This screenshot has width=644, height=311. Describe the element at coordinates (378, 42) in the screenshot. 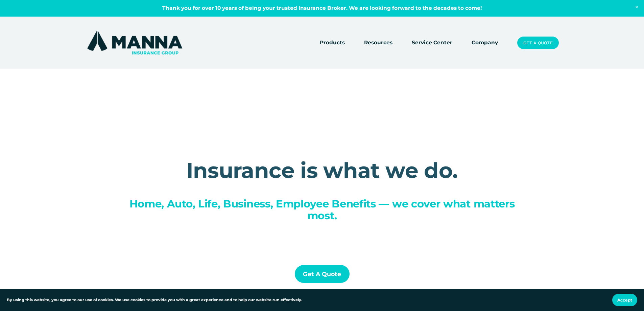

I see `span: Resources` at that location.